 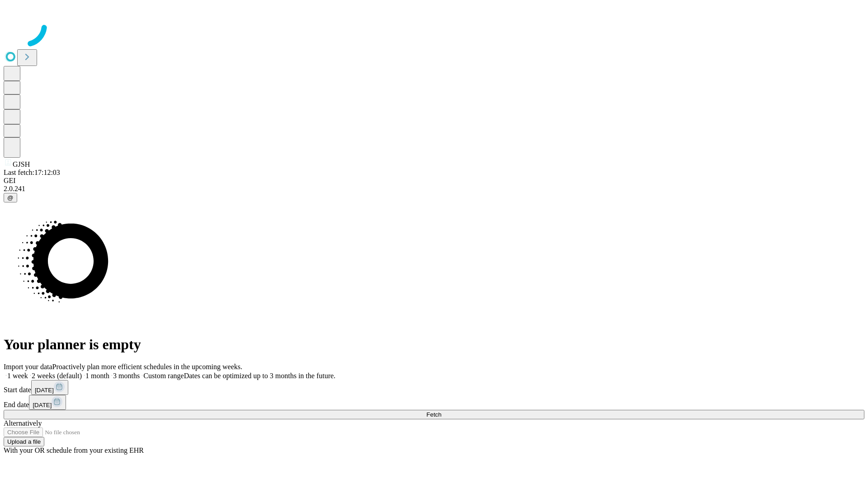 I want to click on div: End date, so click(x=434, y=403).